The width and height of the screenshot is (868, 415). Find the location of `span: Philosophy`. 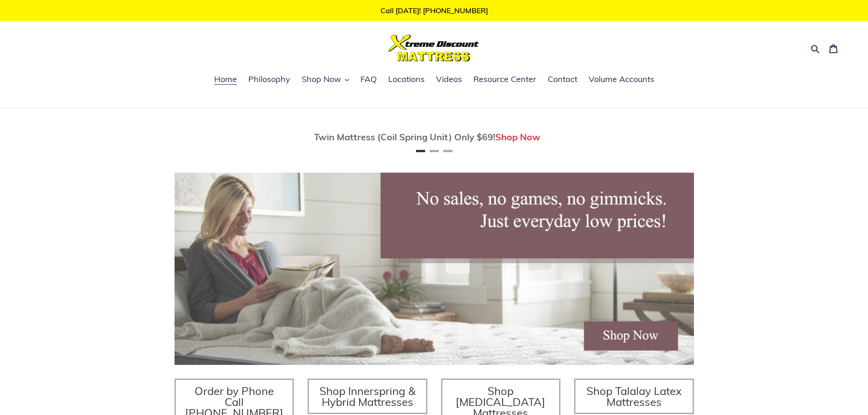

span: Philosophy is located at coordinates (269, 79).